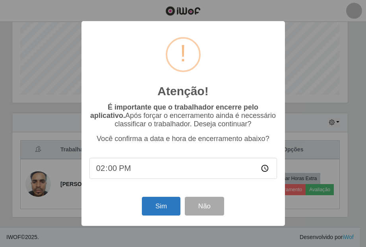 This screenshot has height=247, width=366. Describe the element at coordinates (183, 138) in the screenshot. I see `p: Você confirma a data e hora de encerramento abaixo?` at that location.